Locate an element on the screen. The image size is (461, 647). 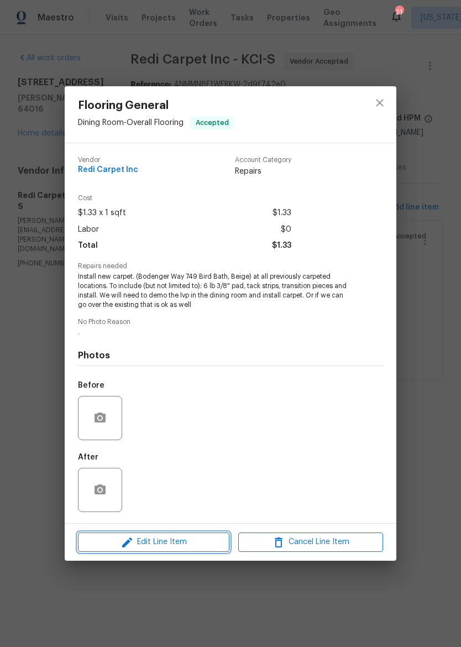
span: Total is located at coordinates (88, 246).